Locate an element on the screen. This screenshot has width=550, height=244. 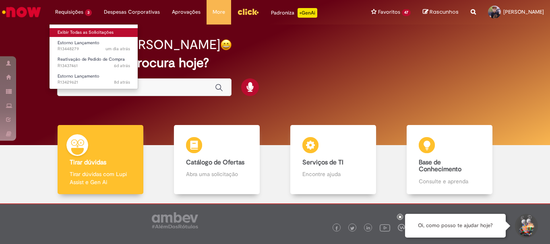
span: Requisições is located at coordinates (69, 12).